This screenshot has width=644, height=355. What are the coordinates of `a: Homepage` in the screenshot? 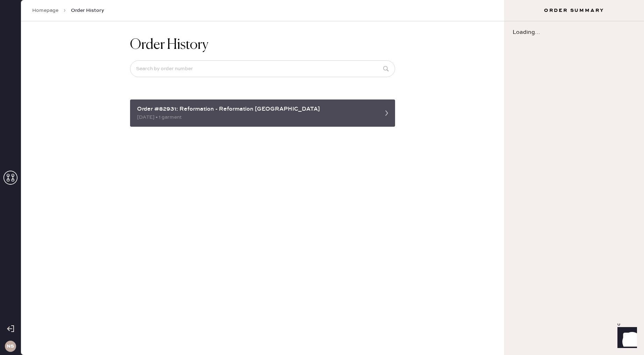 It's located at (45, 10).